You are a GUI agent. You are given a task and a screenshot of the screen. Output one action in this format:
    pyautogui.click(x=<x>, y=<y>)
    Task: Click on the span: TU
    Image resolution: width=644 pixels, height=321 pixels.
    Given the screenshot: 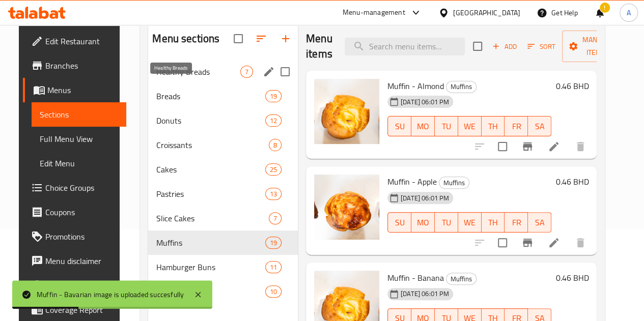 What is the action you would take?
    pyautogui.click(x=446, y=126)
    